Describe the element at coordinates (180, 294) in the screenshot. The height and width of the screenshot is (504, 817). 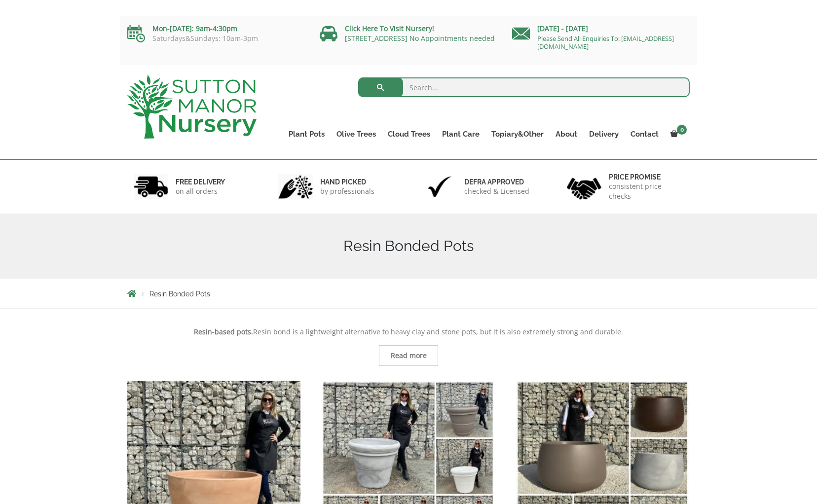
I see `span: Resin Bonded Pots` at that location.